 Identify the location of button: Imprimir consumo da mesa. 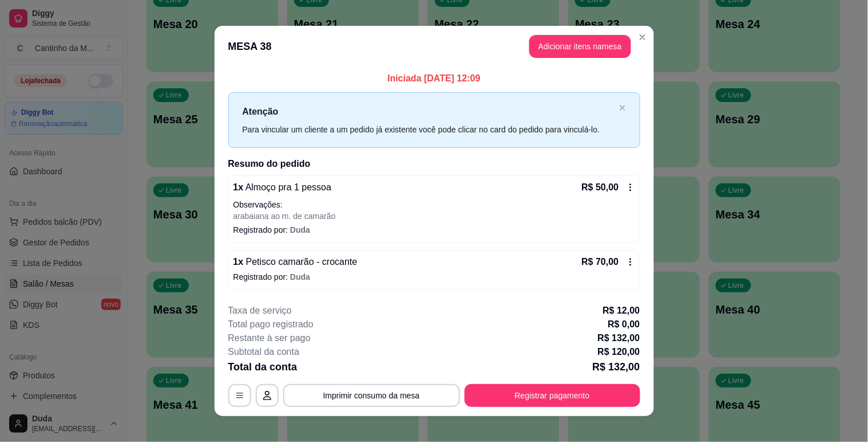
(371, 395).